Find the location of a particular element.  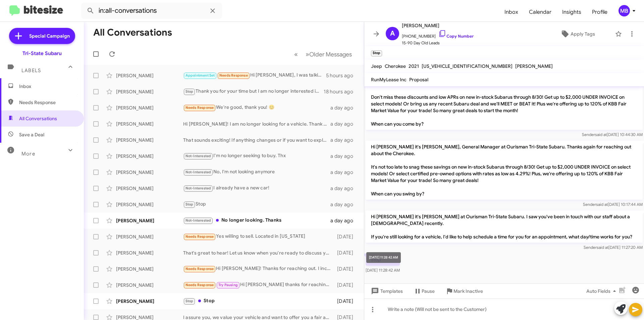

button: Mark Inactive is located at coordinates (464, 291).